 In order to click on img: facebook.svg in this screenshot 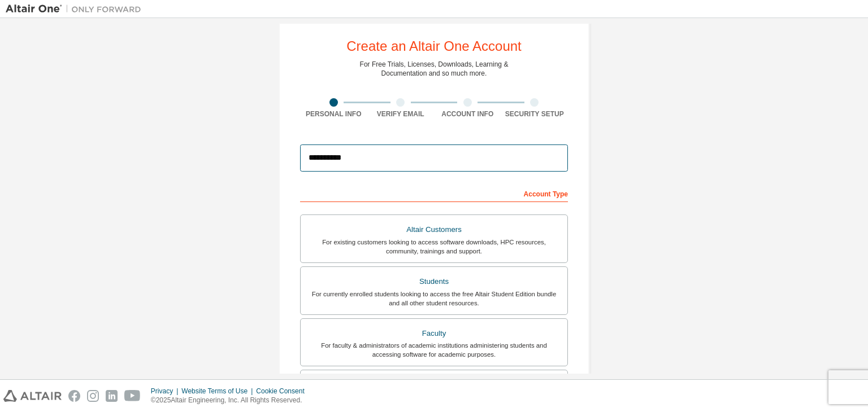, I will do `click(74, 396)`.